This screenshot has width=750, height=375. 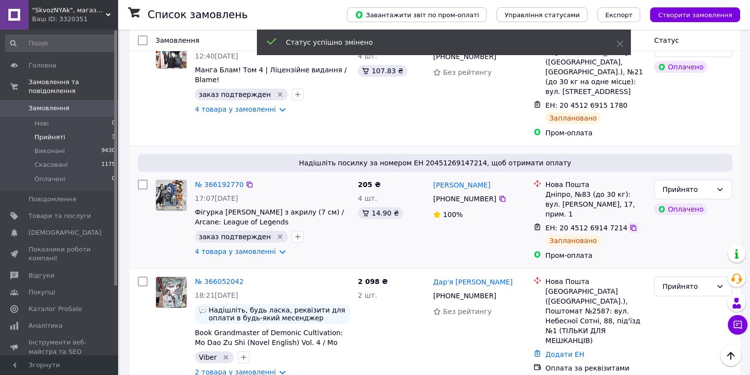 I want to click on span: Товари та послуги, so click(x=60, y=216).